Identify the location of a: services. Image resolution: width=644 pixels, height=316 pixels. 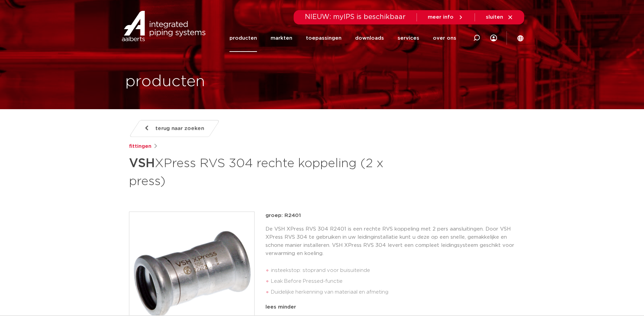
(409, 38).